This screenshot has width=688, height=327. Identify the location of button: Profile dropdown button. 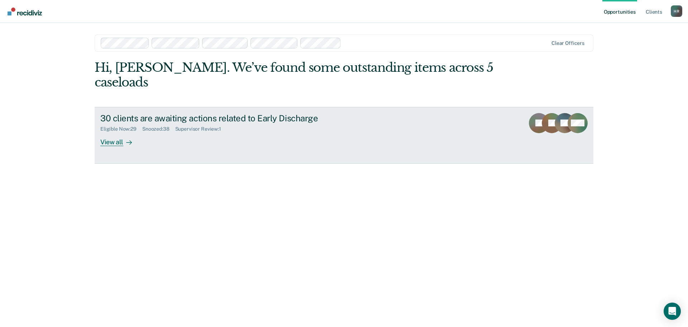
(677, 11).